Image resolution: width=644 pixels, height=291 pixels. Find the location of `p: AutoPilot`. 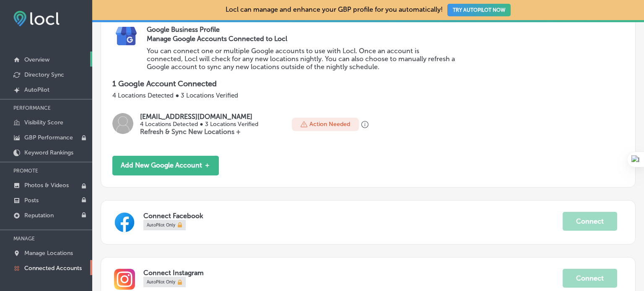

p: AutoPilot is located at coordinates (37, 90).